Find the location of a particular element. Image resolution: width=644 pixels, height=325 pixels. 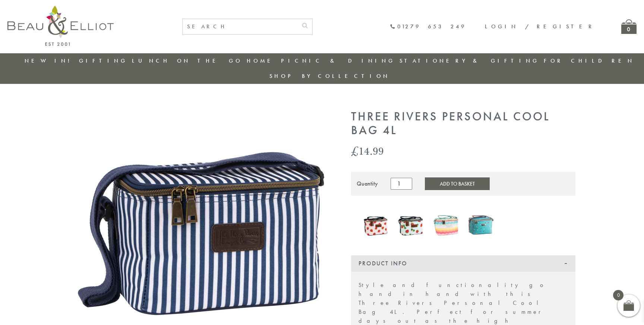

a: Lunch On The Go is located at coordinates (187, 61).